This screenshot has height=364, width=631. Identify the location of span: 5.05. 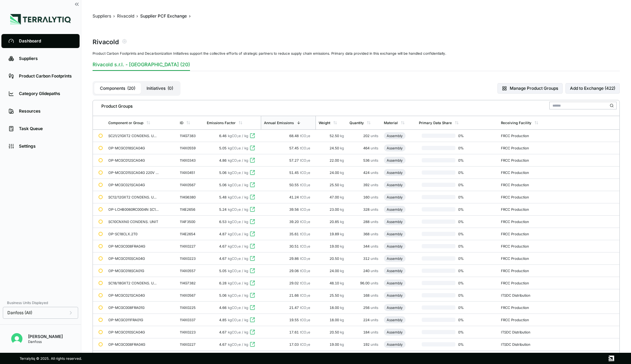
(223, 148).